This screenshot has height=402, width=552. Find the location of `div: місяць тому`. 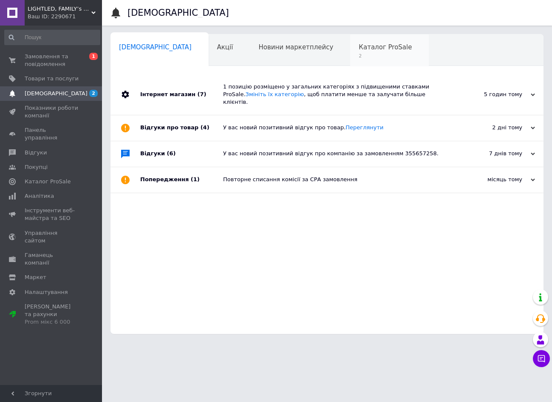

div: місяць тому is located at coordinates (493, 179).